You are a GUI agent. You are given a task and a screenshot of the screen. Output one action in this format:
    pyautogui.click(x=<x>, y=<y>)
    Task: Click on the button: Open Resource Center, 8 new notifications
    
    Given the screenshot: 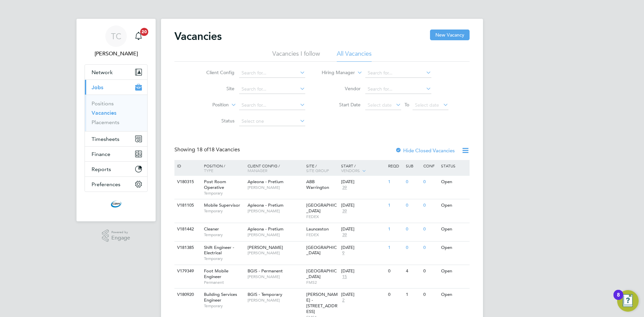 What is the action you would take?
    pyautogui.click(x=628, y=301)
    